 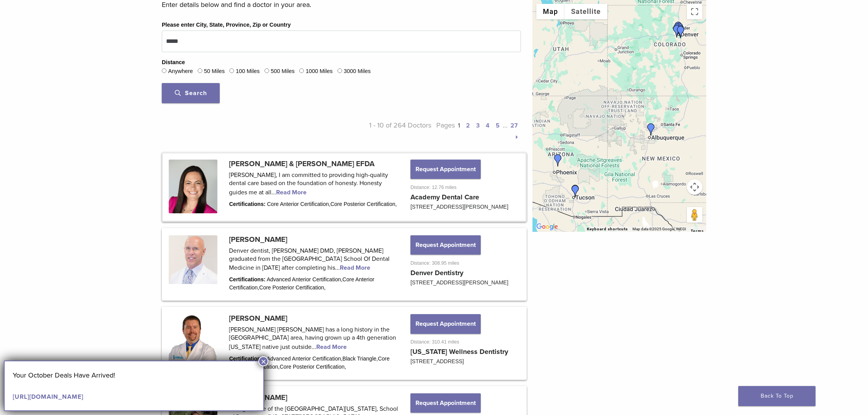 I want to click on p: 1 - 10 of 264 Doctors, so click(x=386, y=131).